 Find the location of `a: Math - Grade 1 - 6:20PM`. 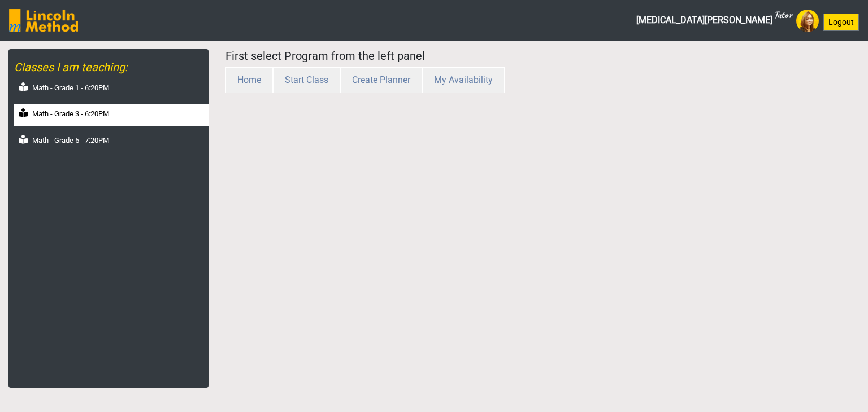

a: Math - Grade 1 - 6:20PM is located at coordinates (111, 89).